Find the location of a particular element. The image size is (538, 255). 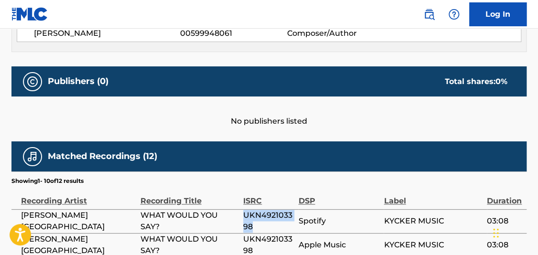

div: Recording Title is located at coordinates (190, 196).